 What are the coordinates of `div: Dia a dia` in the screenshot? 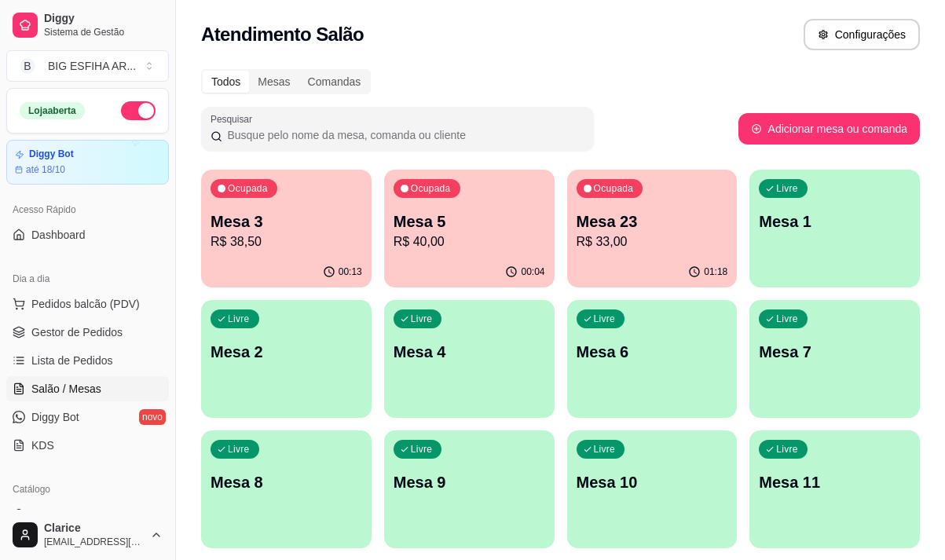 It's located at (87, 279).